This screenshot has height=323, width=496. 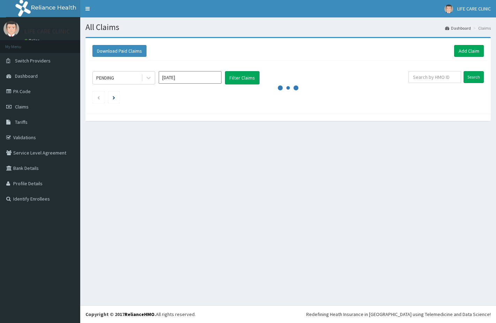 What do you see at coordinates (469, 51) in the screenshot?
I see `a: Add Claim` at bounding box center [469, 51].